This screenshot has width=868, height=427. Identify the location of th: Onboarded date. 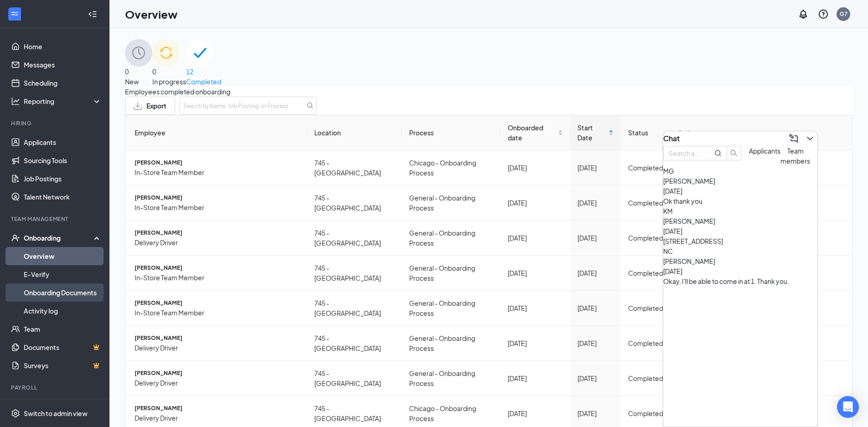
(536, 132).